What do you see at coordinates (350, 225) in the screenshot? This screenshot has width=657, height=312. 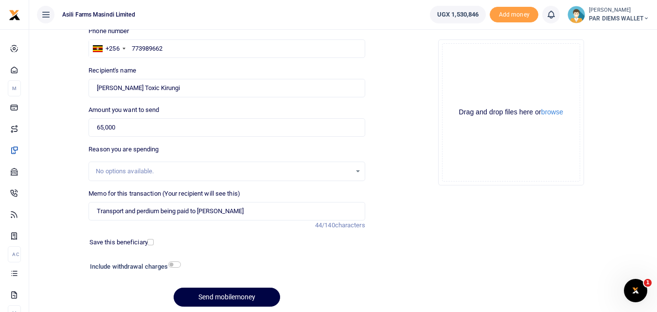 I see `span: characters` at bounding box center [350, 225].